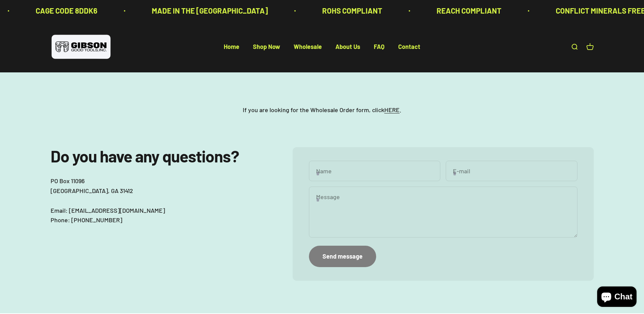 This screenshot has height=314, width=644. I want to click on a: Home, so click(232, 47).